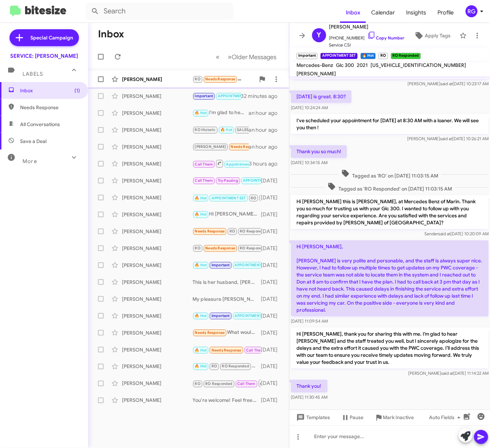 The height and width of the screenshot is (448, 490). What do you see at coordinates (235, 366) in the screenshot?
I see `span: RO Responded` at bounding box center [235, 366].